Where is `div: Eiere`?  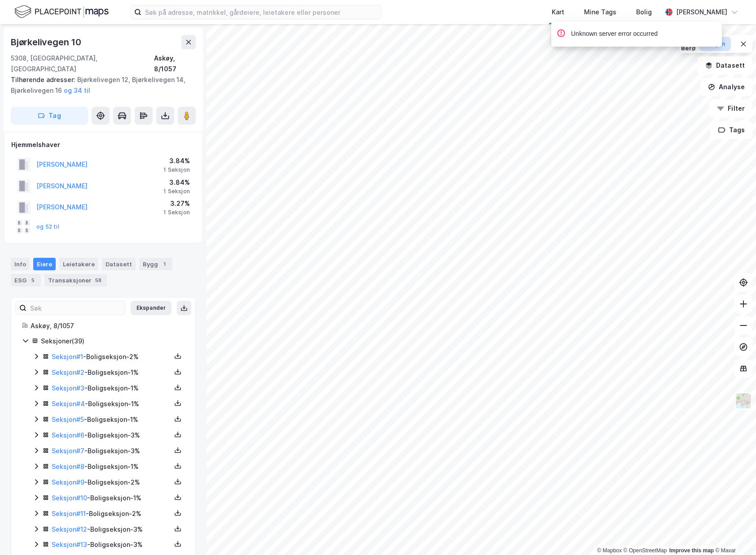 div: Eiere is located at coordinates (44, 264).